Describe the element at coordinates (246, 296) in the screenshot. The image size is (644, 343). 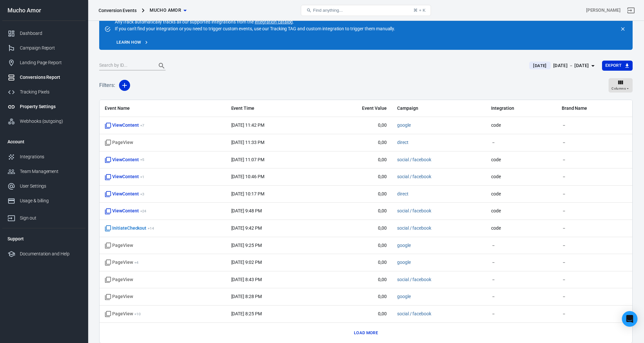
I see `time: 2025-10-07T20:28:38+02:00` at that location.